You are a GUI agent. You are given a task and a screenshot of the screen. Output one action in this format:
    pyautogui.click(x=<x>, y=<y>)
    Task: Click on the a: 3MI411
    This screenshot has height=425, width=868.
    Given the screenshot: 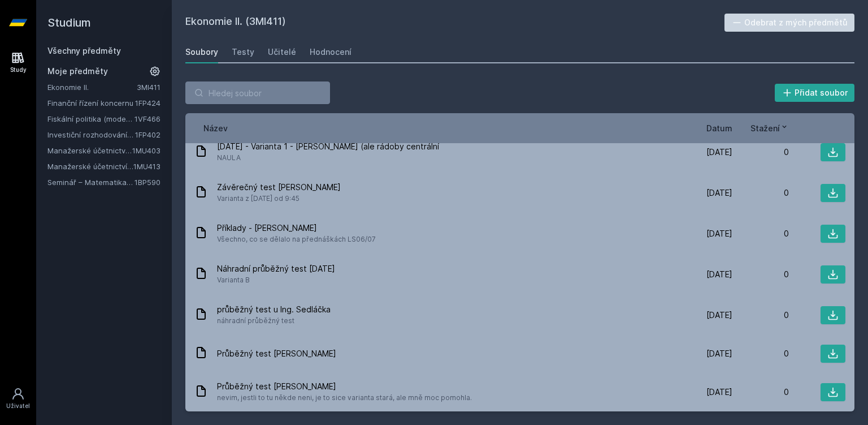 What is the action you would take?
    pyautogui.click(x=148, y=87)
    